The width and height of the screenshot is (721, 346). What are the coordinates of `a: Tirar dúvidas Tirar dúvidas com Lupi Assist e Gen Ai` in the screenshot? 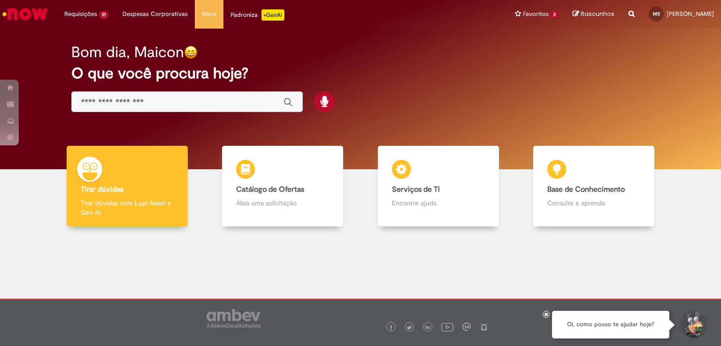 It's located at (127, 186).